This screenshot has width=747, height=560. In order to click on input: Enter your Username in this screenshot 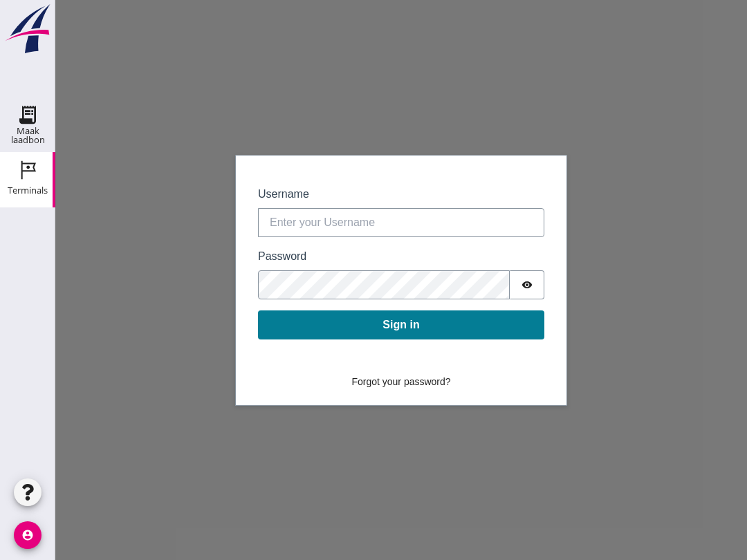, I will do `click(346, 223)`.